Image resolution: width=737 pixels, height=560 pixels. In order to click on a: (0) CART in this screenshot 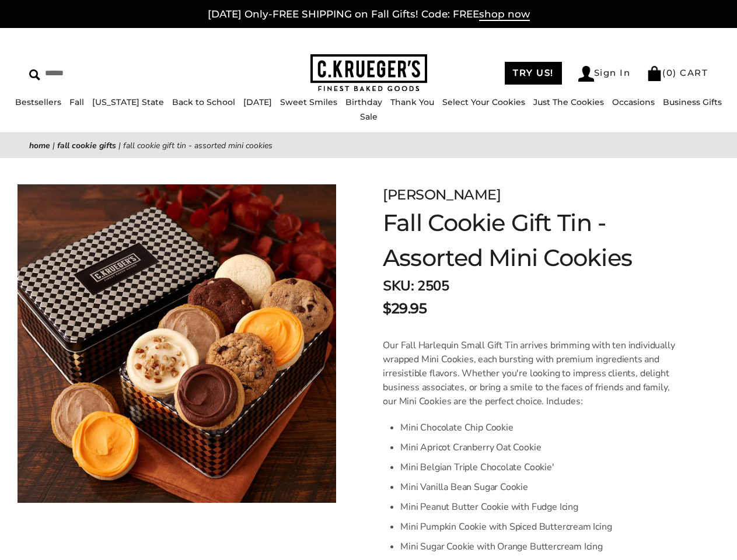, I will do `click(677, 72)`.